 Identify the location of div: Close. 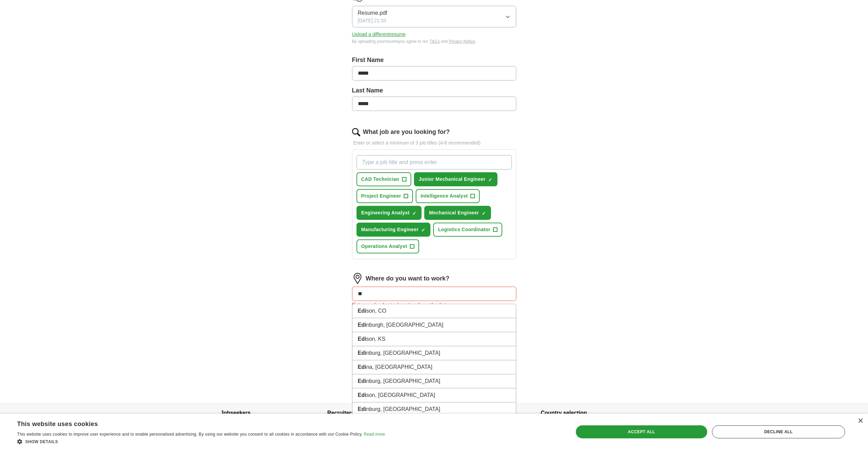
(860, 421).